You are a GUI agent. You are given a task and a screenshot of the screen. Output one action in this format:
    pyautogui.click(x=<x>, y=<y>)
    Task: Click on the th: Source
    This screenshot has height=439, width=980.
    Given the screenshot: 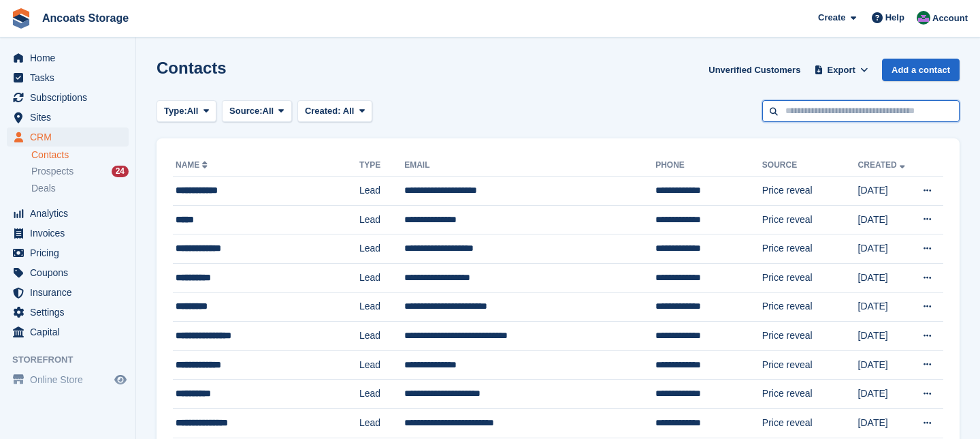 What is the action you would take?
    pyautogui.click(x=810, y=165)
    